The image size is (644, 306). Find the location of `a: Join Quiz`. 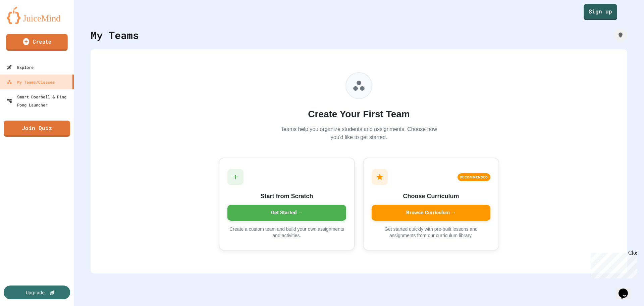

a: Join Quiz is located at coordinates (37, 128).